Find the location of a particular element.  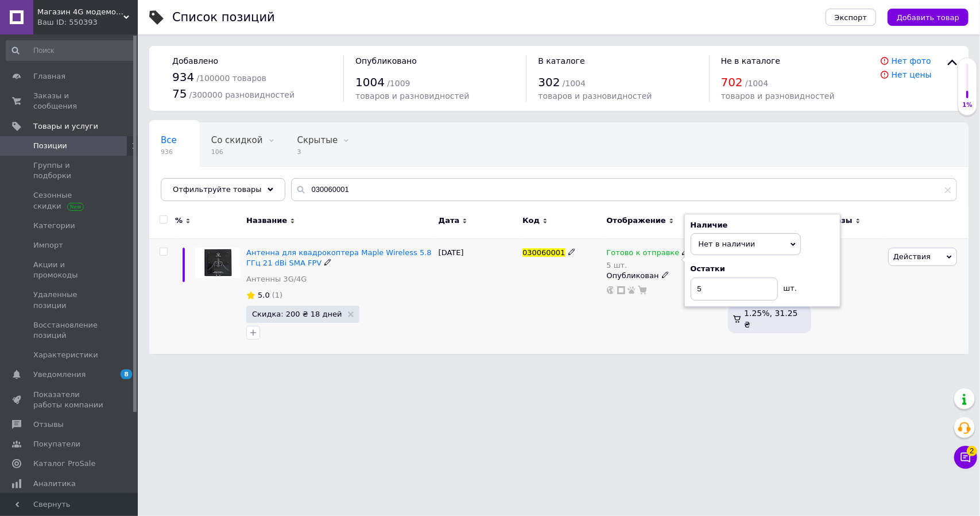

span: 2 is located at coordinates (972, 451).